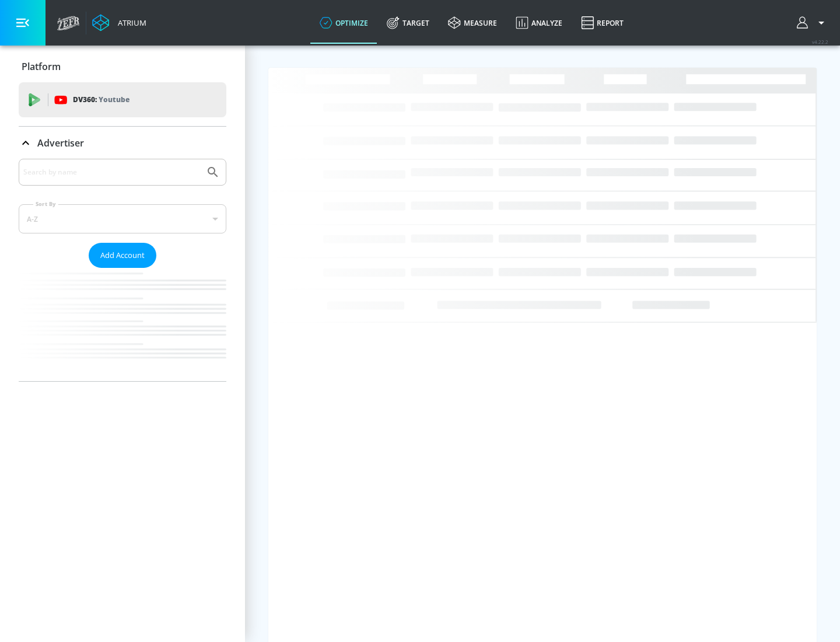 The image size is (840, 642). What do you see at coordinates (472, 23) in the screenshot?
I see `a: measure` at bounding box center [472, 23].